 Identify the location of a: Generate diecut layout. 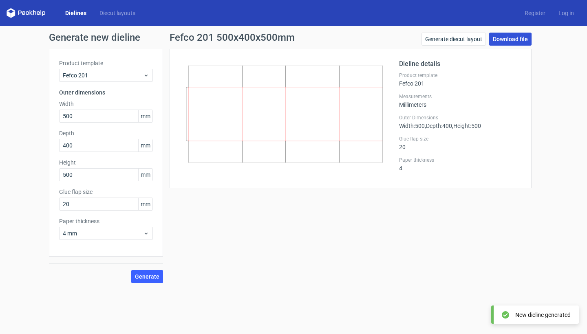
(454, 39).